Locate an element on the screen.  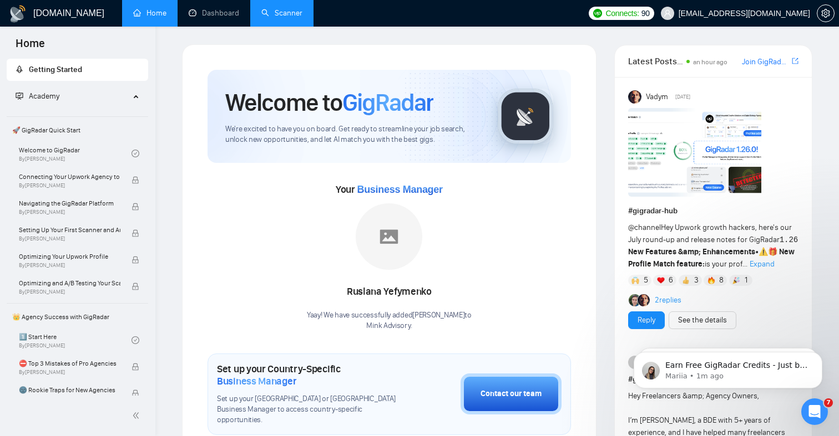
span: @channel is located at coordinates (644, 227).